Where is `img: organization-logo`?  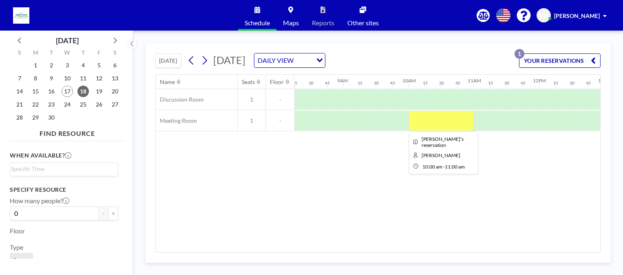 img: organization-logo is located at coordinates (21, 15).